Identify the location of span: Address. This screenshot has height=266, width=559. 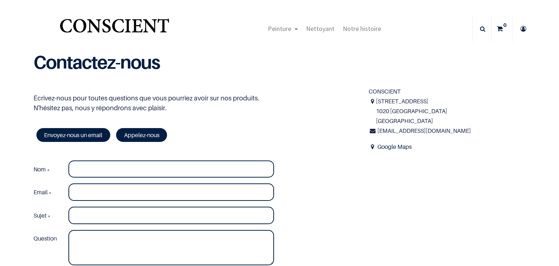
(372, 147).